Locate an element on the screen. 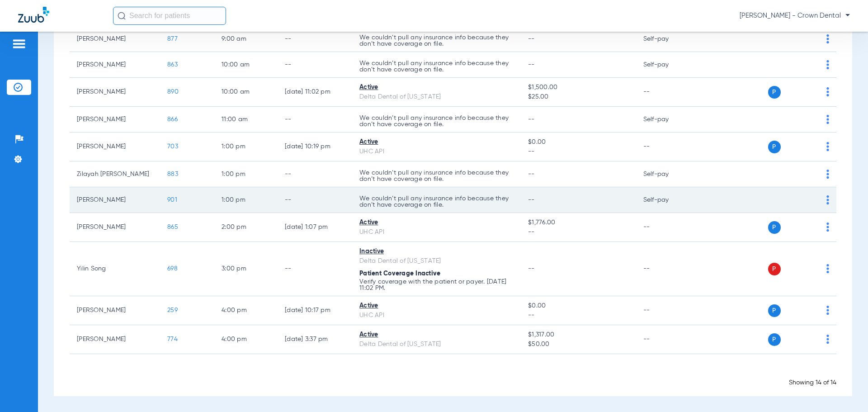  span: $1,317.00 is located at coordinates (578, 334).